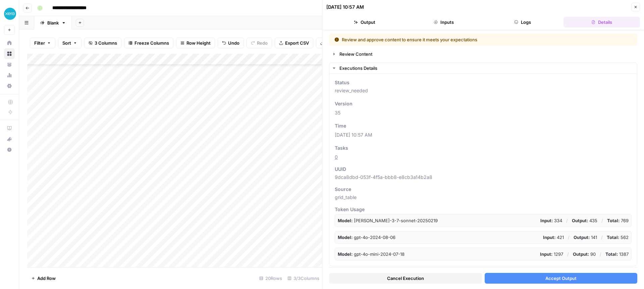 The width and height of the screenshot is (644, 289). I want to click on span: Export CSV, so click(297, 43).